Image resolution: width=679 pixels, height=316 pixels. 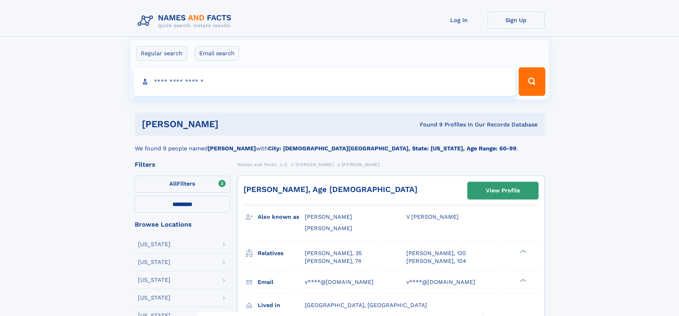 I want to click on h3: Relatives, so click(x=281, y=253).